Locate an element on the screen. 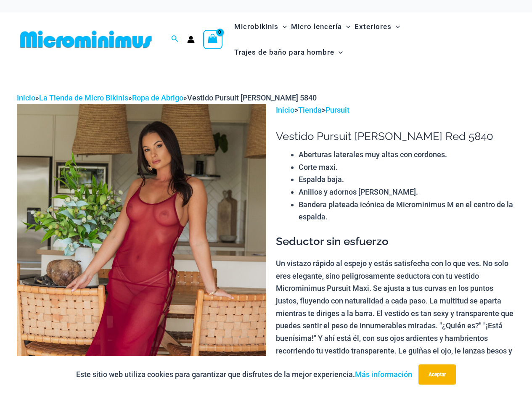  button: Aceptar is located at coordinates (437, 375).